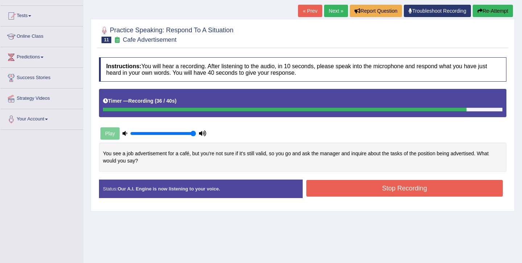  What do you see at coordinates (42, 77) in the screenshot?
I see `a: Success Stories` at bounding box center [42, 77].